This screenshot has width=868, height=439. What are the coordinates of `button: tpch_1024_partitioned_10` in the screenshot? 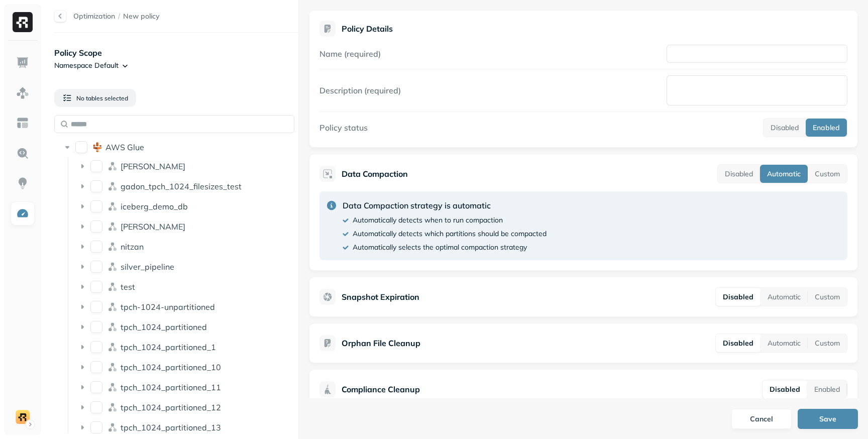 It's located at (97, 368).